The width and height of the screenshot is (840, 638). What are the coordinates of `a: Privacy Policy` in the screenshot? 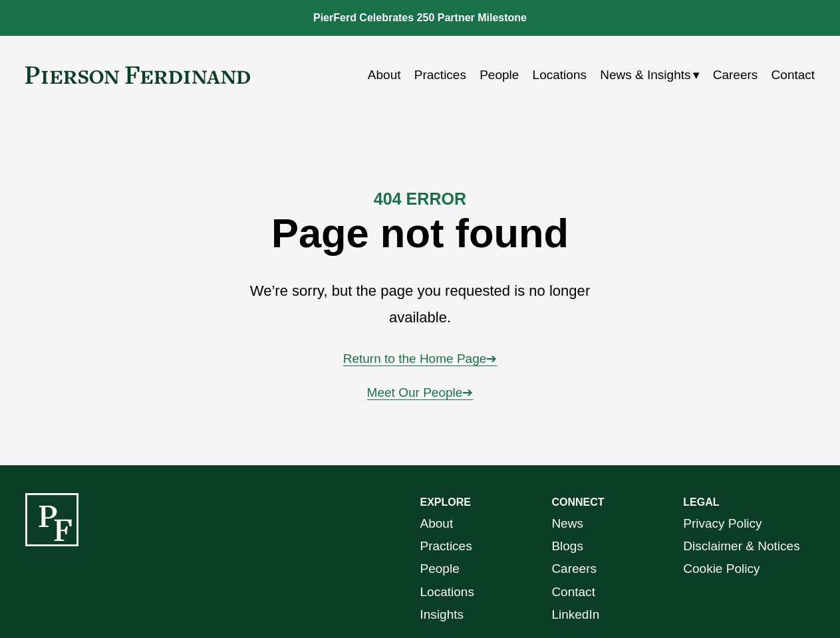 It's located at (722, 524).